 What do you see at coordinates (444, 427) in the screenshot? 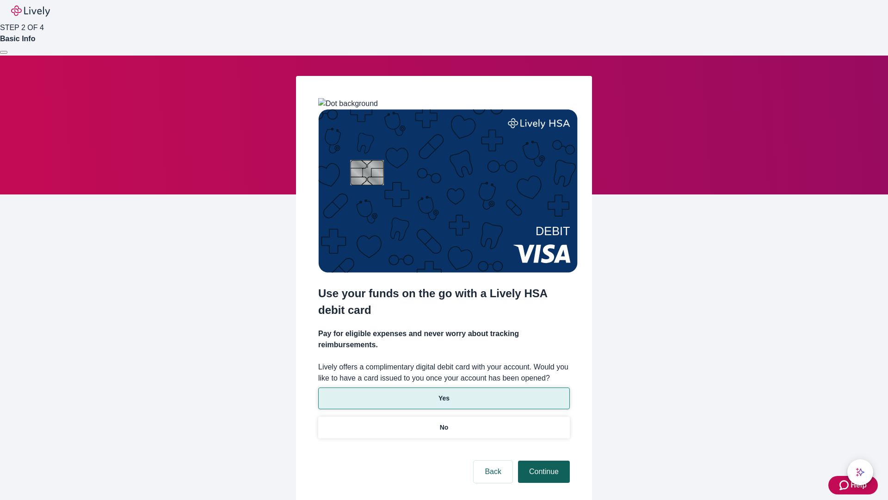
I see `button: No` at bounding box center [444, 427].